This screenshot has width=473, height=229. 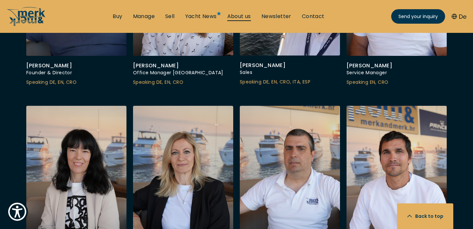 I want to click on button: De, so click(x=459, y=16).